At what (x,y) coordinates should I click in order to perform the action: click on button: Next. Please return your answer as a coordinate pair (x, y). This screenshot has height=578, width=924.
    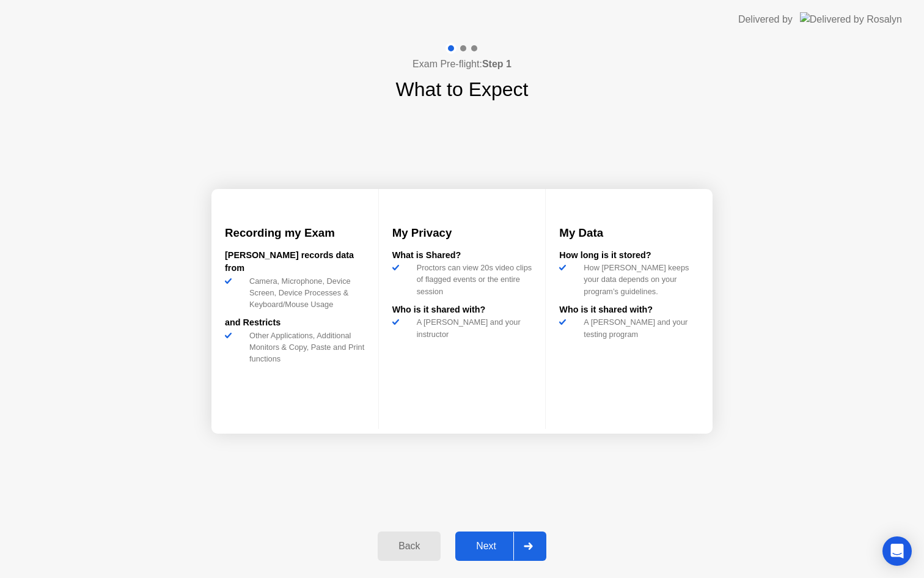
    Looking at the image, I should click on (500, 546).